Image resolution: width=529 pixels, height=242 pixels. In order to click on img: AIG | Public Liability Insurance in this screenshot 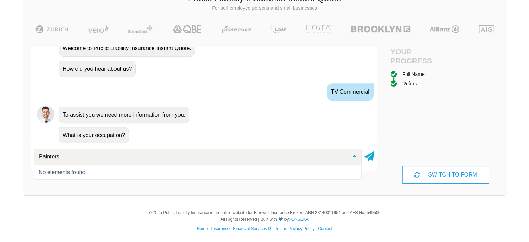, I will do `click(486, 29)`.